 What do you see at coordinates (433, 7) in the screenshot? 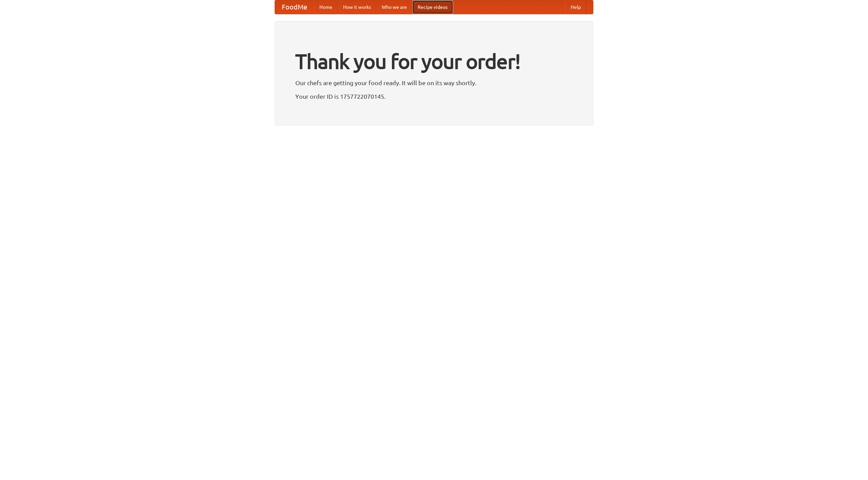
I see `a: Recipe videos` at bounding box center [433, 7].